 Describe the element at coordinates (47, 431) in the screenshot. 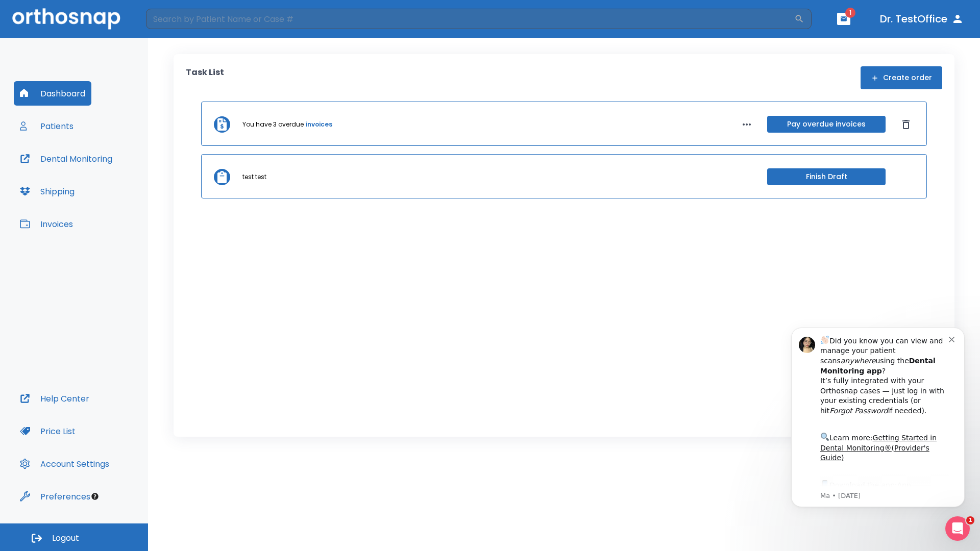

I see `button: Price List` at that location.